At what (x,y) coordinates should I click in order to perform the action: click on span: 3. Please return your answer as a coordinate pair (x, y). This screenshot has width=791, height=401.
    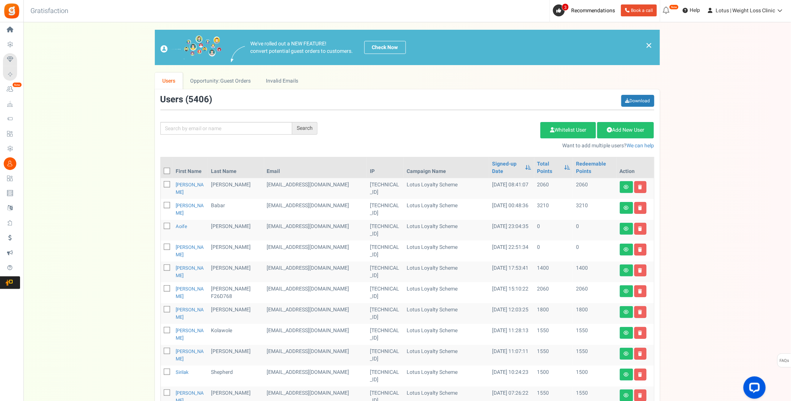
    Looking at the image, I should click on (566, 7).